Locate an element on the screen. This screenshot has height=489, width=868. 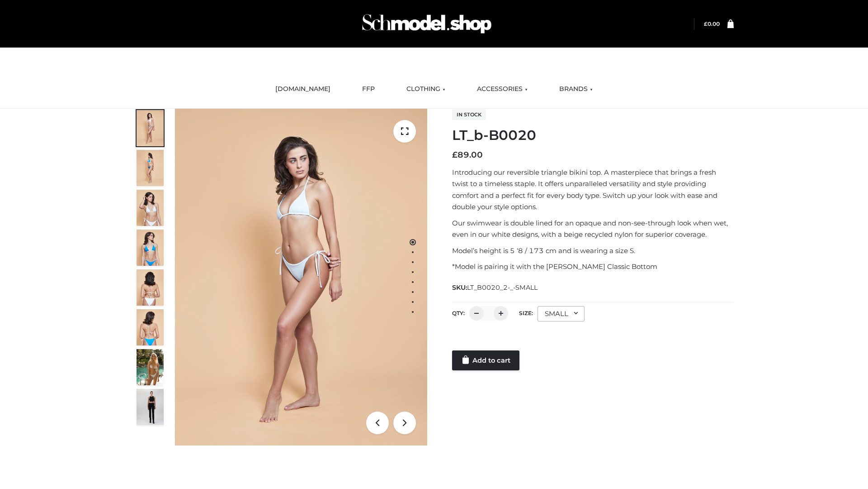
a: BRANDS is located at coordinates (576, 89).